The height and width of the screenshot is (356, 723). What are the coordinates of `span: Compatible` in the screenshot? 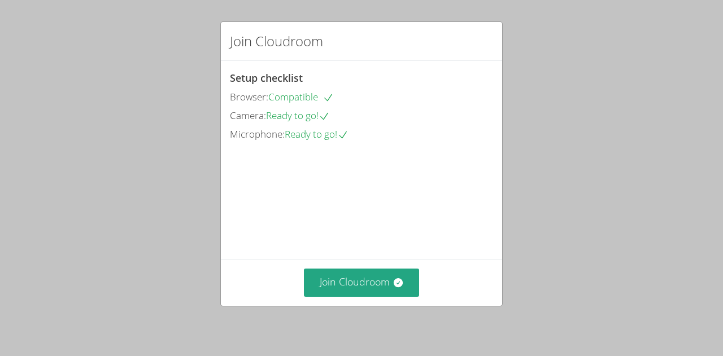 It's located at (301, 97).